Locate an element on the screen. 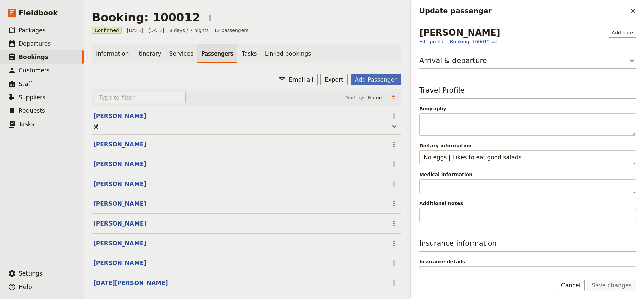 The image size is (644, 299). h1: Booking: 100012 is located at coordinates (146, 17).